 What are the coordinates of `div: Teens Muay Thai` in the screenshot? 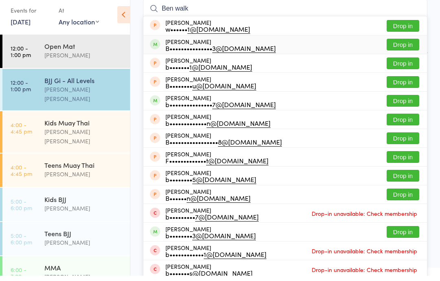 It's located at (84, 170).